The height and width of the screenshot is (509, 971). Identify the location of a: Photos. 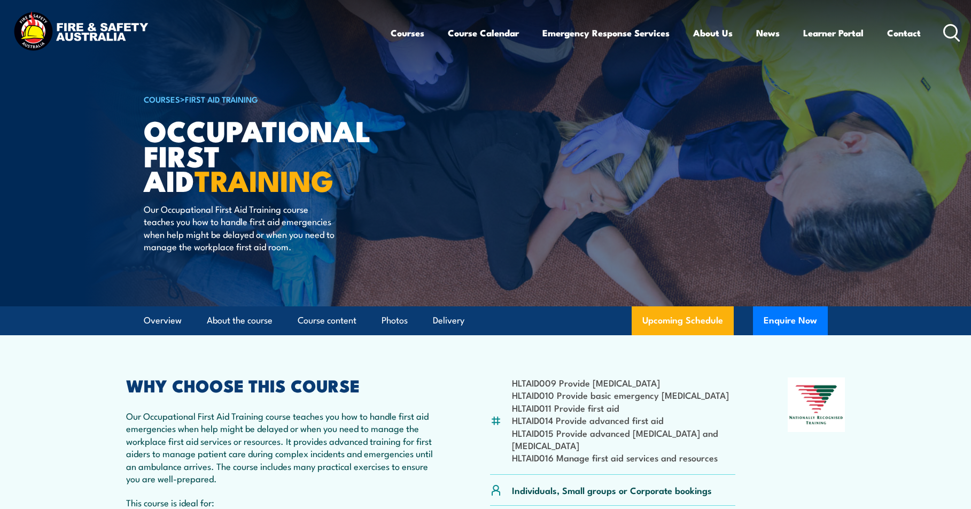
(394, 320).